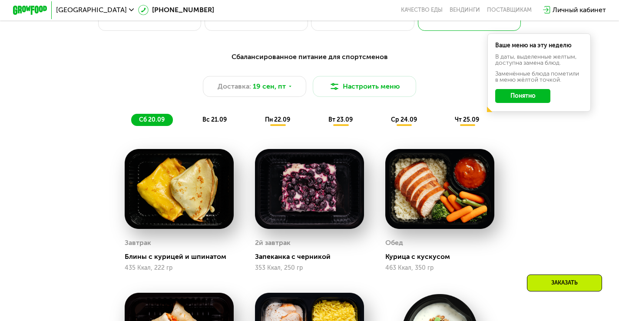 The height and width of the screenshot is (321, 619). What do you see at coordinates (364, 86) in the screenshot?
I see `button: Настроить меню` at bounding box center [364, 86].